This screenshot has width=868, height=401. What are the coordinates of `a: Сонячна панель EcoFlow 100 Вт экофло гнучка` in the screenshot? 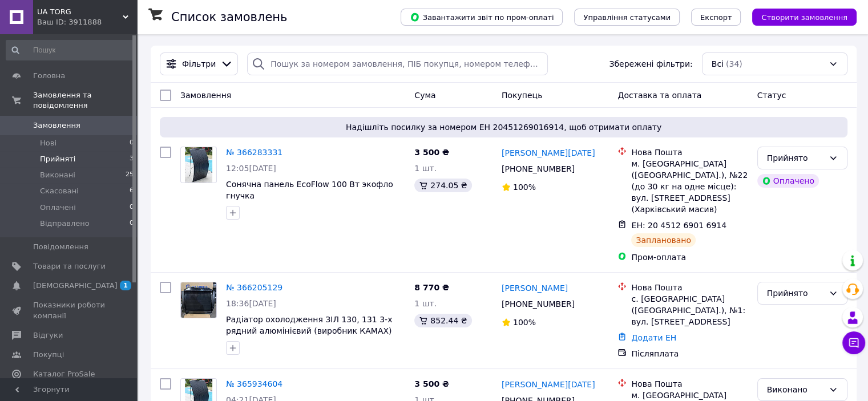 It's located at (309, 190).